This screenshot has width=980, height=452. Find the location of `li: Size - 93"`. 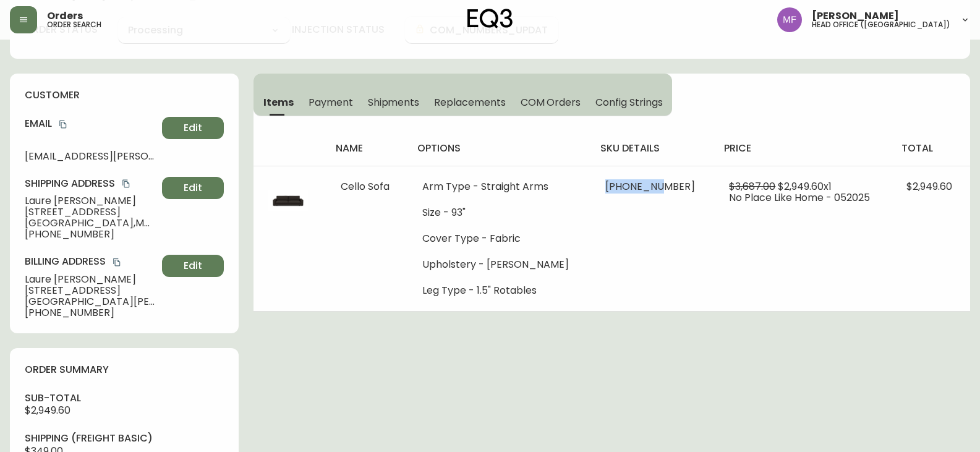

li: Size - 93" is located at coordinates (499, 213).